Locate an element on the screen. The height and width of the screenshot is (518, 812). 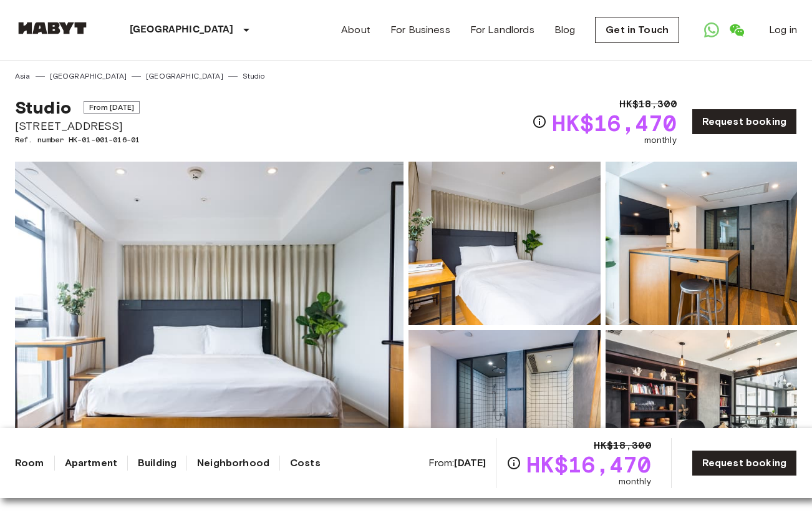
a: Open WeChat is located at coordinates (736, 30).